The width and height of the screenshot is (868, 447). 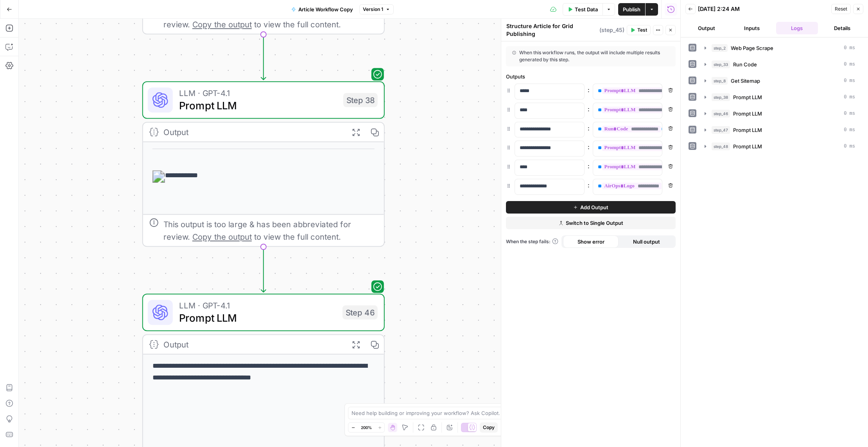 I want to click on g: Edge from step_38 to step_46, so click(x=263, y=269).